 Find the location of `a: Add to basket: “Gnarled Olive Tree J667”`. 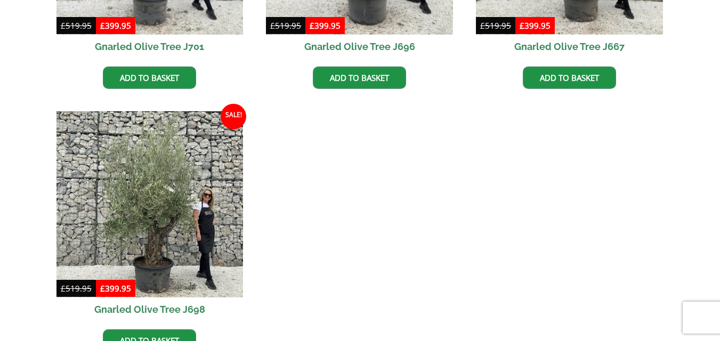

a: Add to basket: “Gnarled Olive Tree J667” is located at coordinates (569, 78).